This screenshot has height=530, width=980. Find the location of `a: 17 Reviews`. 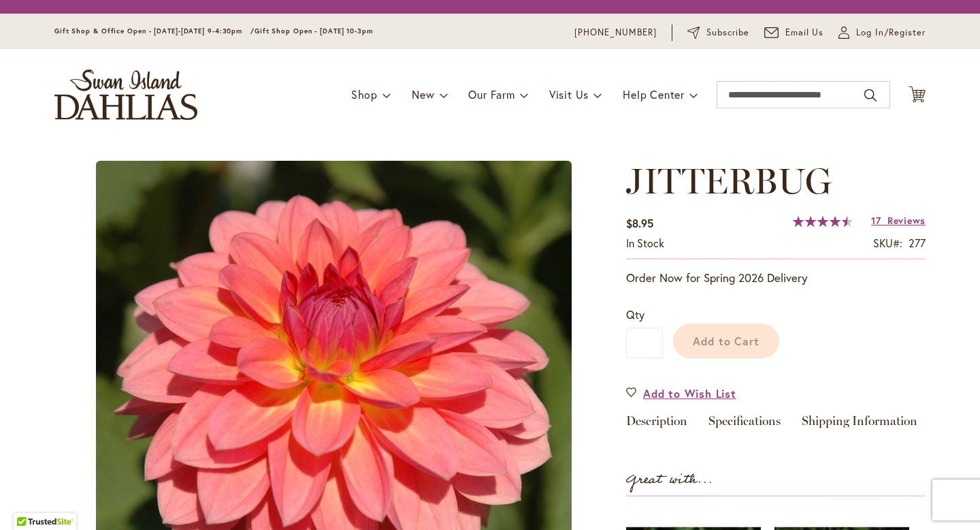

a: 17 Reviews is located at coordinates (899, 220).